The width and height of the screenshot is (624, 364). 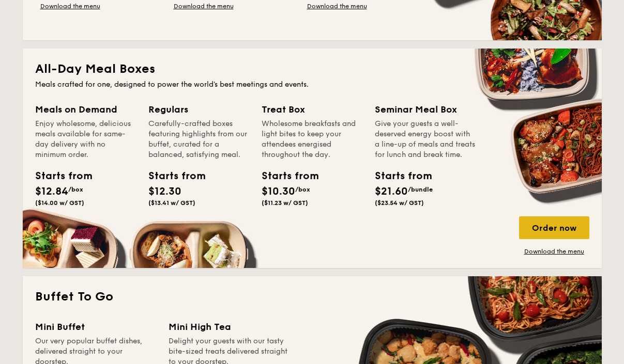 What do you see at coordinates (198, 139) in the screenshot?
I see `div: Carefully-crafted boxes featuring highlights from our buffet, curated for a balanced, satisfying ...` at bounding box center [198, 139].